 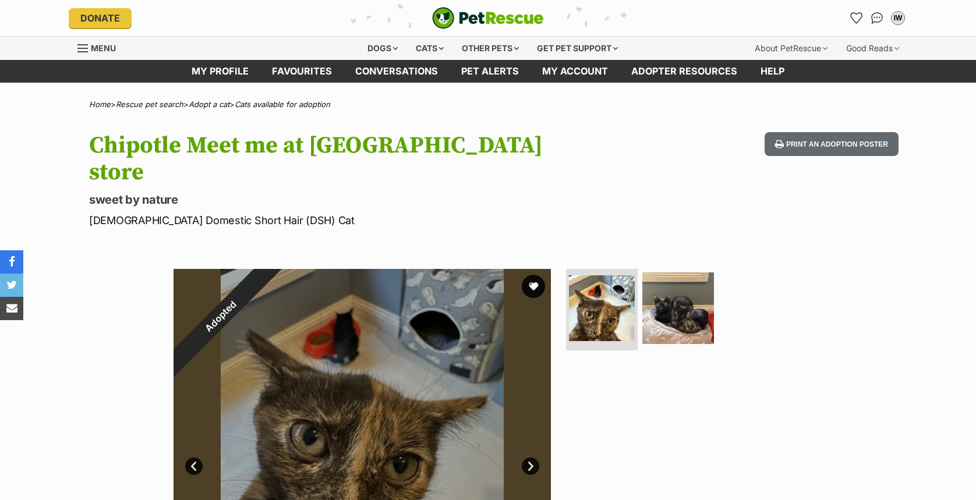 What do you see at coordinates (220, 316) in the screenshot?
I see `div: Adopted` at bounding box center [220, 316].